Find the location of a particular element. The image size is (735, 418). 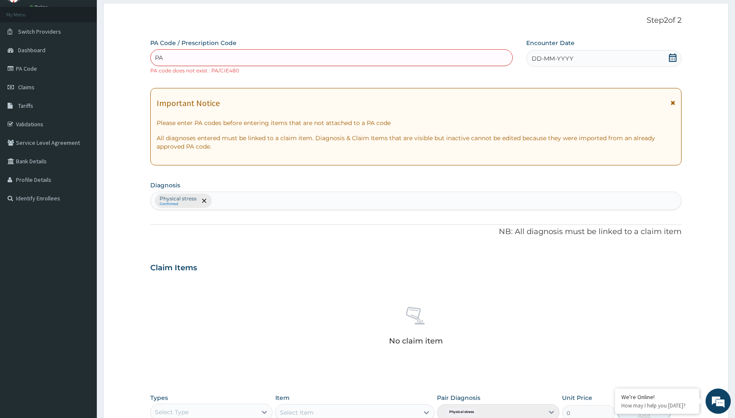

label: PA Code / Prescription Code is located at coordinates (193, 43).